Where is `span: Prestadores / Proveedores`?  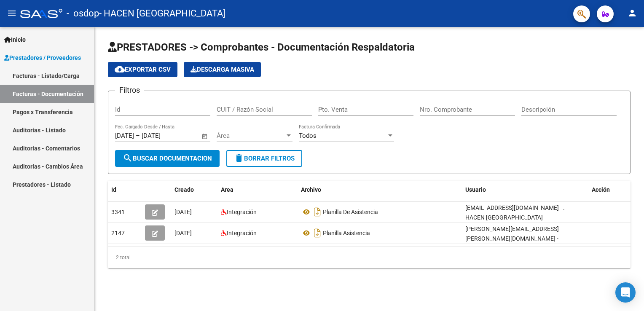
span: Prestadores / Proveedores is located at coordinates (43, 58).